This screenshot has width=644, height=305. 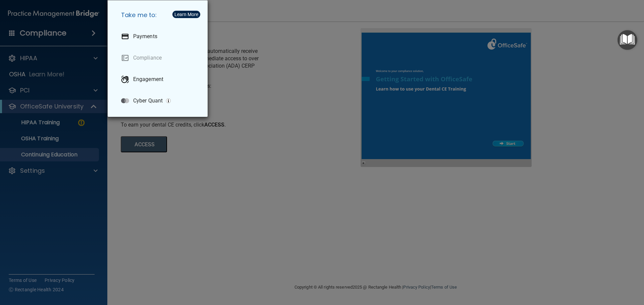 What do you see at coordinates (159, 58) in the screenshot?
I see `a: Compliance` at bounding box center [159, 58].